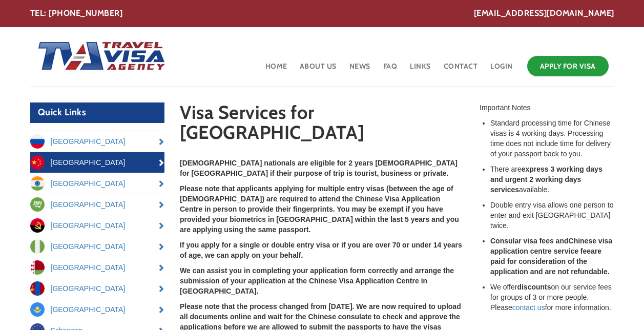  I want to click on li: We offer on our service fees for groups of 3 or more people. Please for more information., so click(553, 297).